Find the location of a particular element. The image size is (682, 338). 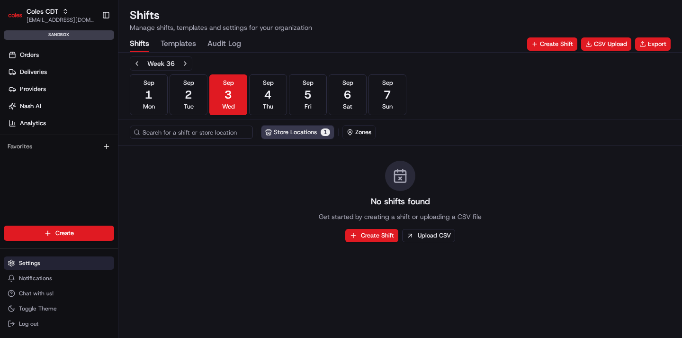

a: 📗Knowledge Base is located at coordinates (41, 142).